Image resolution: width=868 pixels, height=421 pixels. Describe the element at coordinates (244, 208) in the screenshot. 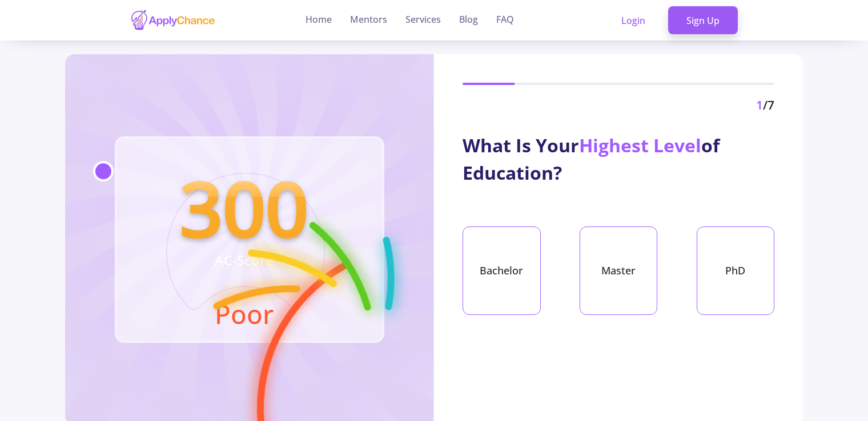

I see `text: 300` at that location.